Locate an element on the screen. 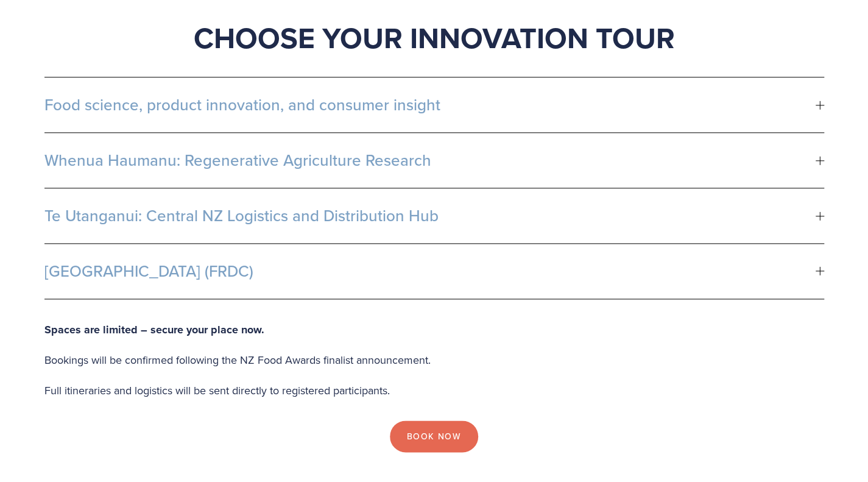 The image size is (868, 482). span: Food science, product innovation, and consumer insight is located at coordinates (430, 105).